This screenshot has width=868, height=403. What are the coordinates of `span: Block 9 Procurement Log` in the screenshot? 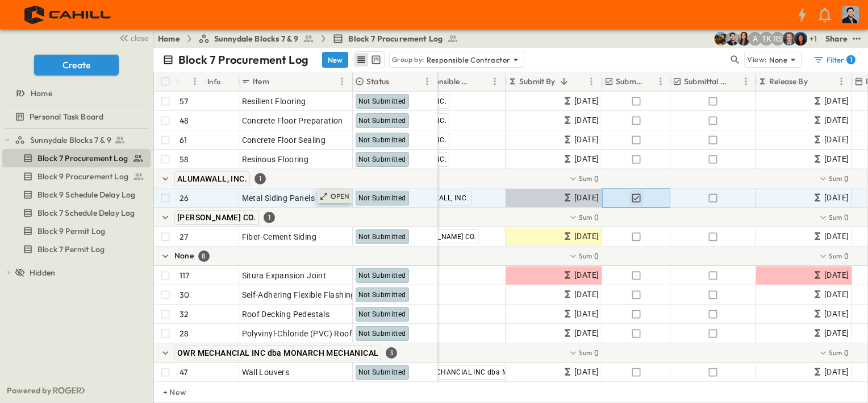 It's located at (83, 176).